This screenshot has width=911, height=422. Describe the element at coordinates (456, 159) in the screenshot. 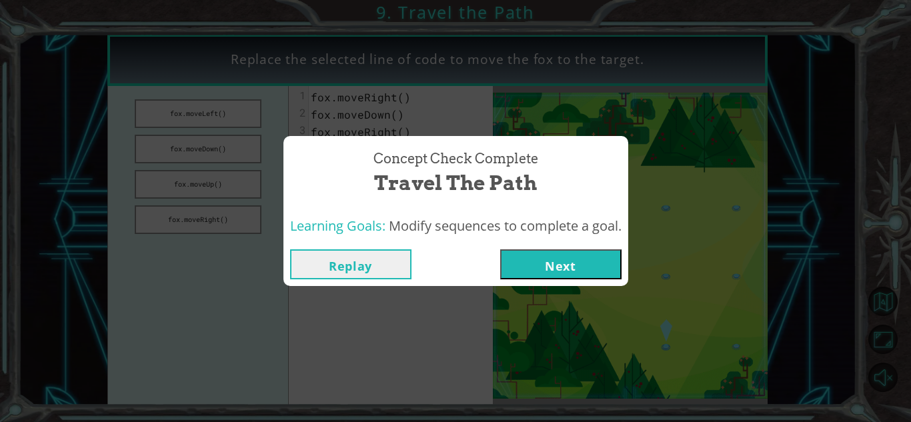

I see `span: Concept Check Complete` at that location.